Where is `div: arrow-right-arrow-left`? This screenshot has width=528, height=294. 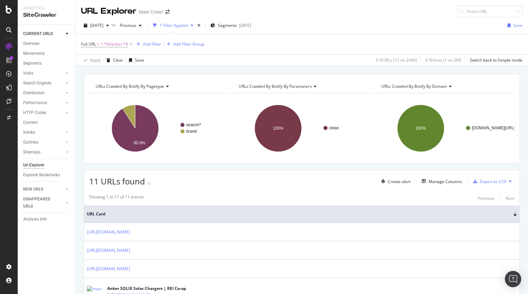 div: arrow-right-arrow-left is located at coordinates (167, 12).